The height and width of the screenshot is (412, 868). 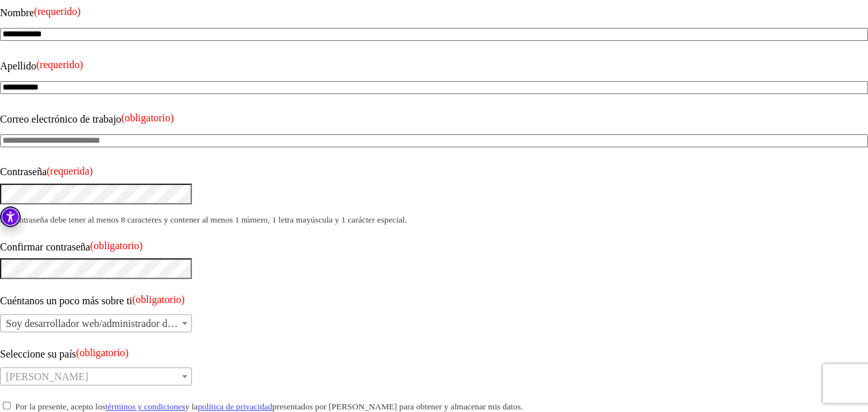 I want to click on font: Por la presente, acepto los, so click(x=61, y=406).